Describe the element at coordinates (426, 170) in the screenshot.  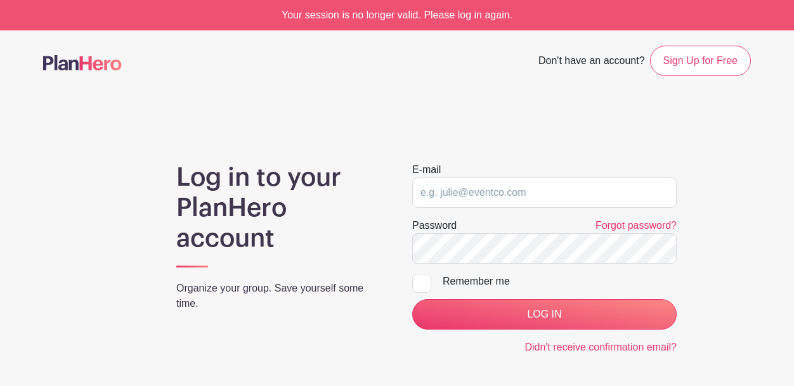
I see `label: E-mail` at that location.